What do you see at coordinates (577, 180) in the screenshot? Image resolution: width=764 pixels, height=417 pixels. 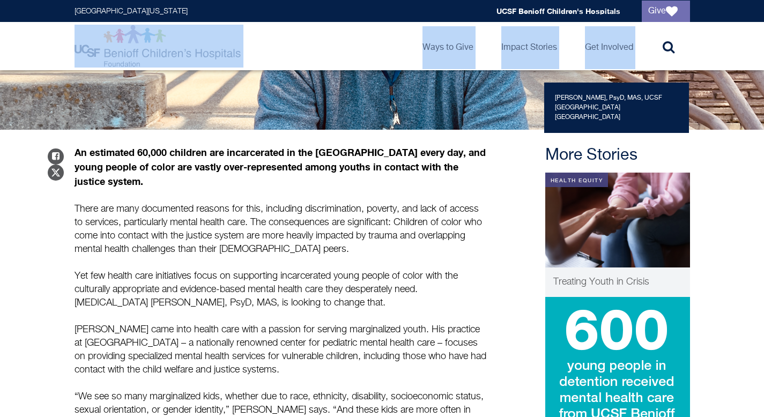 I see `div: Health Equity` at bounding box center [577, 180].